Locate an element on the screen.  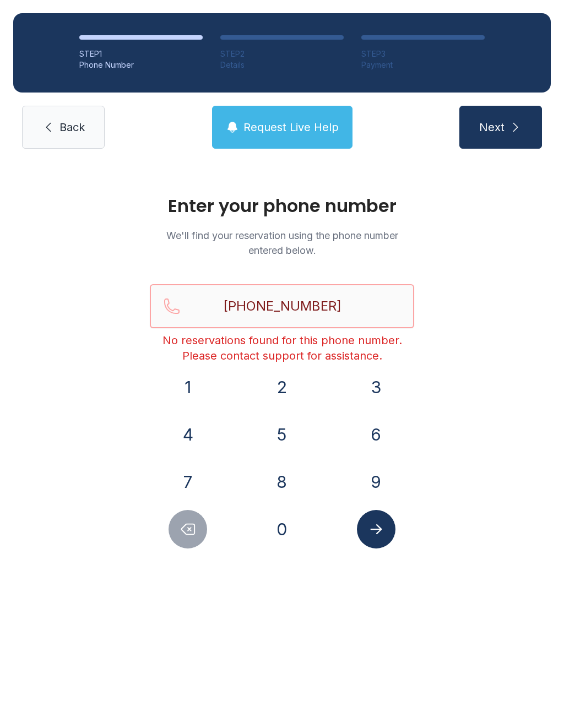
button: 4 is located at coordinates (188, 435).